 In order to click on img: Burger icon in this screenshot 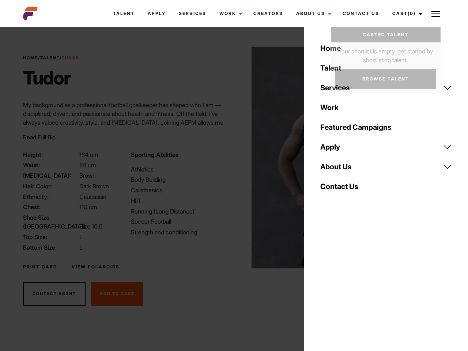, I will do `click(436, 14)`.